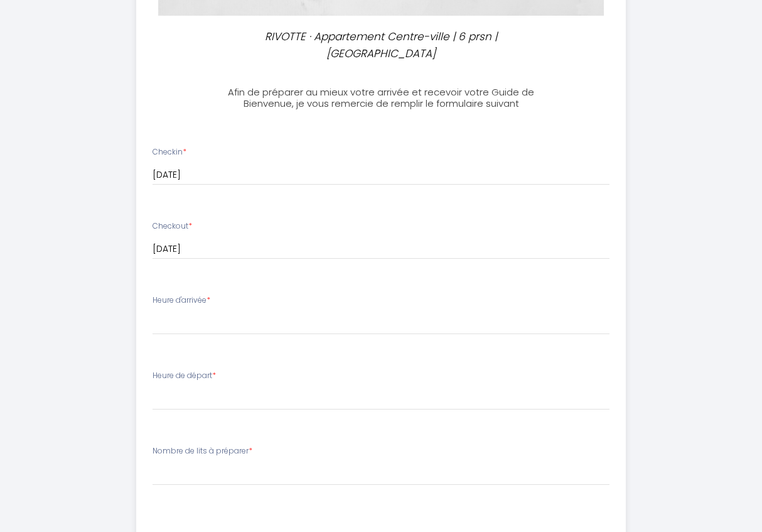 The width and height of the screenshot is (762, 532). What do you see at coordinates (182, 301) in the screenshot?
I see `label: Heure d'arrivée` at bounding box center [182, 301].